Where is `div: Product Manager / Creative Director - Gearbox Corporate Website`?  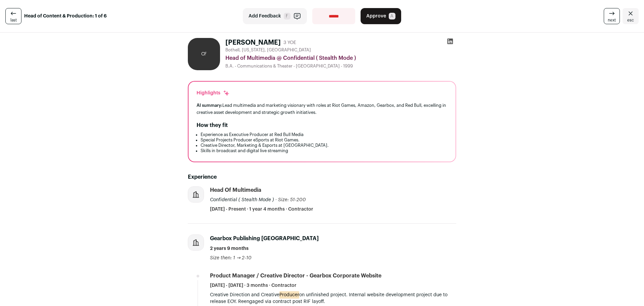
div: Product Manager / Creative Director - Gearbox Corporate Website is located at coordinates (295, 276).